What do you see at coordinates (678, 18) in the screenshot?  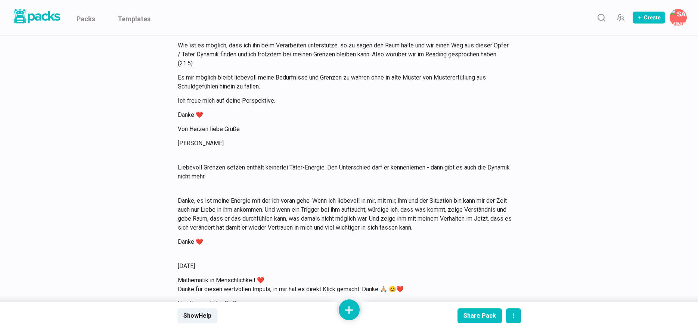 I see `button: Savina Tilmann` at bounding box center [678, 18].